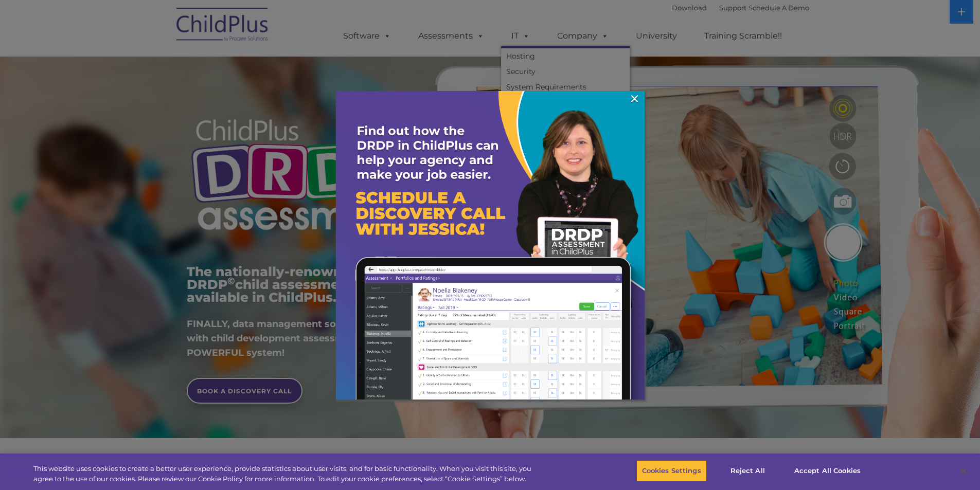 Image resolution: width=980 pixels, height=490 pixels. Describe the element at coordinates (748, 470) in the screenshot. I see `button: Reject All` at that location.